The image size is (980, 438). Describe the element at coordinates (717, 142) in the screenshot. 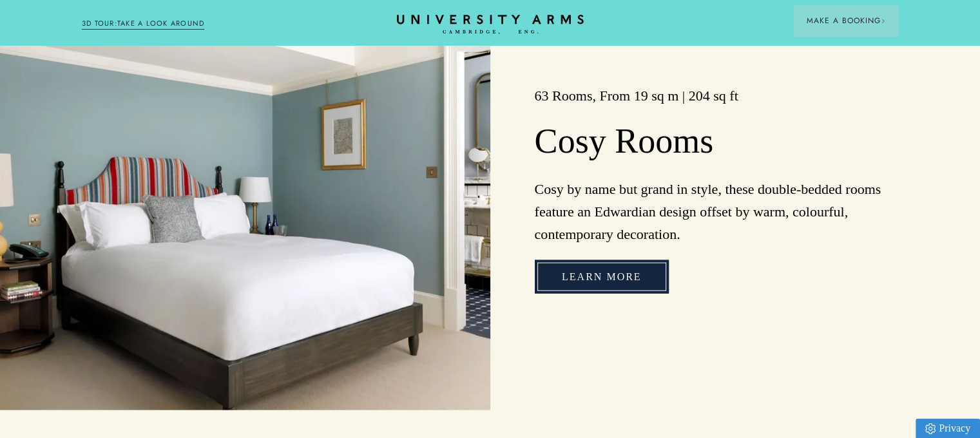

I see `h2: Cosy Rooms` at that location.